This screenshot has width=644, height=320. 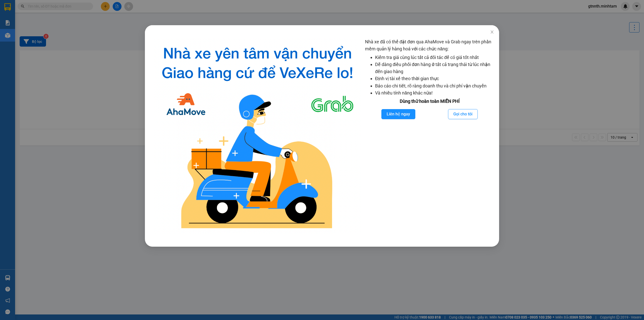 What do you see at coordinates (429, 136) in the screenshot?
I see `div: Nhà xe đã có thể đặt đơn qua AhaMove và Grab ngay trên phần mềm quản lý hàng hoá với các chức năng:` at bounding box center [429, 136].